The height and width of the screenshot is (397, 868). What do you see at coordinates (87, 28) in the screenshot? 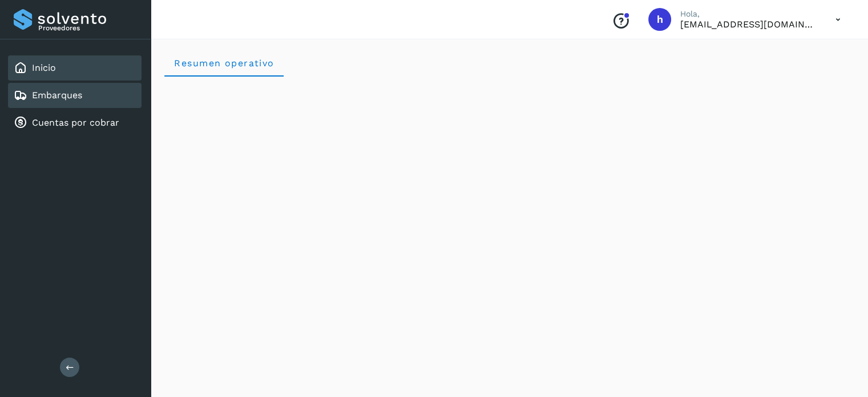
I see `p: Proveedores` at bounding box center [87, 28].